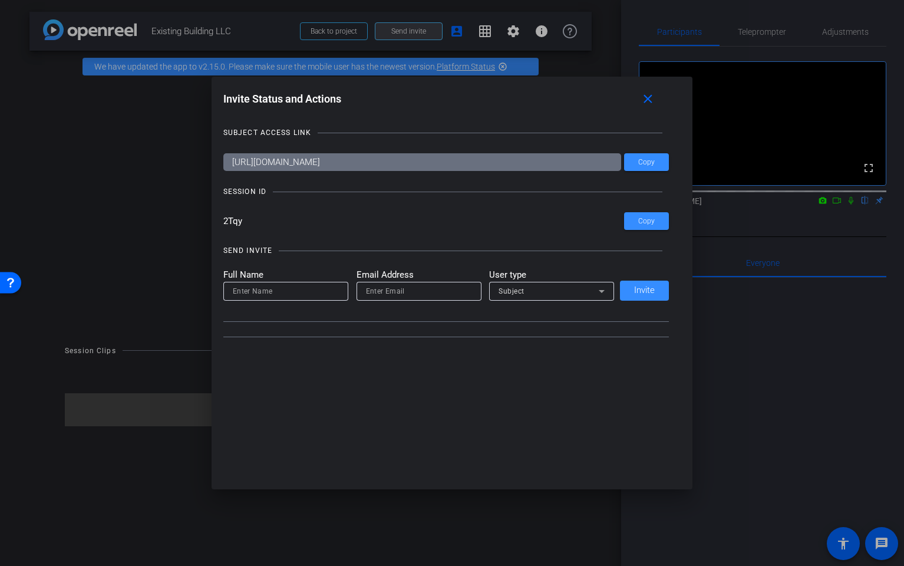 The image size is (904, 566). I want to click on openreel-title-line: SUBJECT ACCESS LINK, so click(446, 133).